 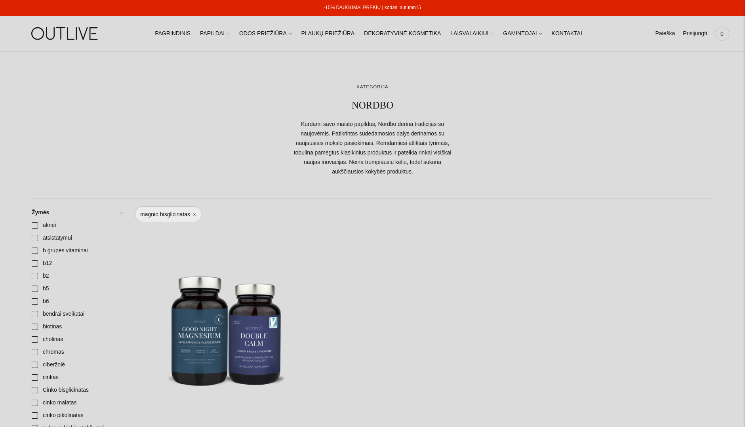 What do you see at coordinates (173, 34) in the screenshot?
I see `a: PAGRINDINIS` at bounding box center [173, 34].